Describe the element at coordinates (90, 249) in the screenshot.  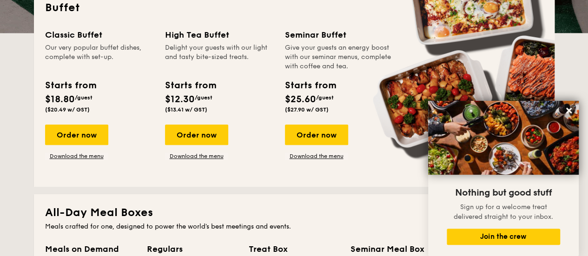
I see `div: Meals on Demand` at that location.